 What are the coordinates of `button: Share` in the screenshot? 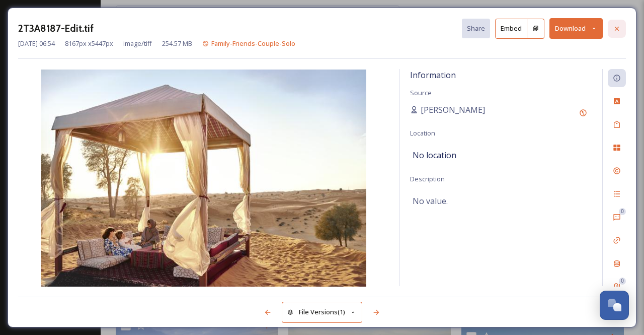 It's located at (476, 28).